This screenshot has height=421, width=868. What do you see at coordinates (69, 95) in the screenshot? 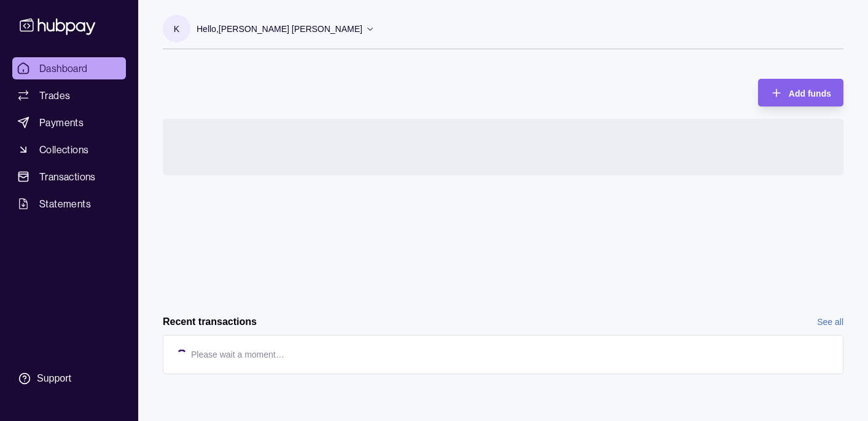
I see `a: Trades` at bounding box center [69, 95].